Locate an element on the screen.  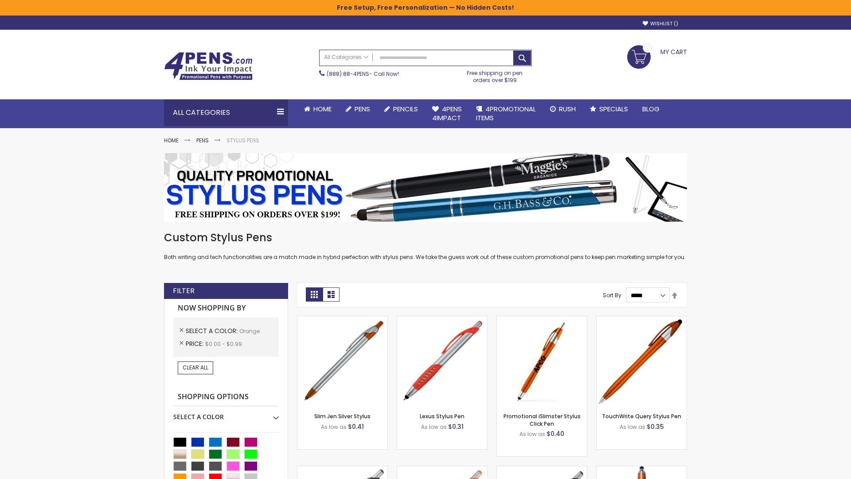
div: Both writing and tech functionalities are a match made in hybrid perfection with stylus pens. We ... is located at coordinates (426, 246).